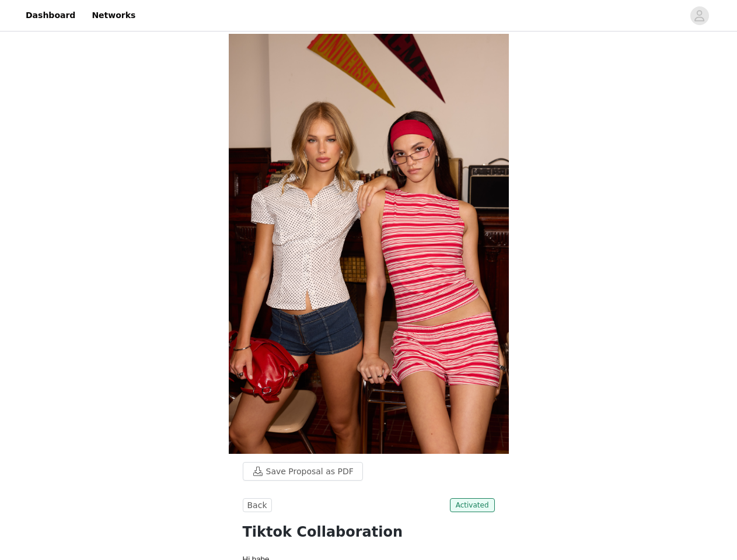 This screenshot has height=560, width=737. I want to click on a: Networks, so click(113, 15).